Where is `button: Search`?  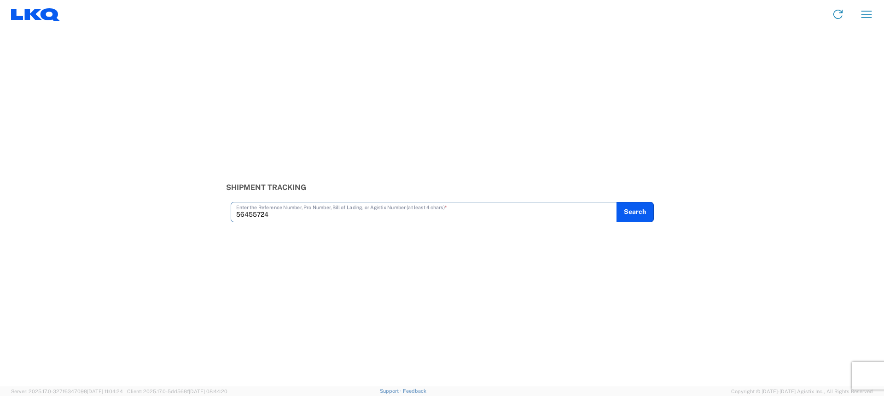
button: Search is located at coordinates (635, 212).